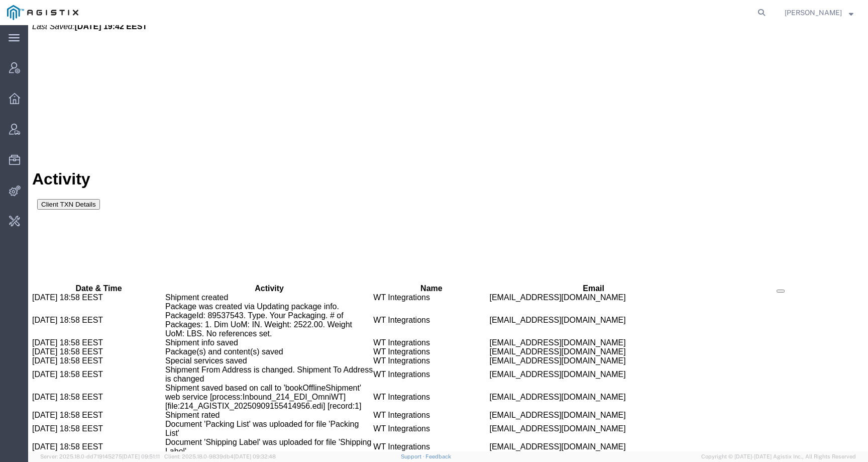  I want to click on button: Manage table columns, so click(753, 266).